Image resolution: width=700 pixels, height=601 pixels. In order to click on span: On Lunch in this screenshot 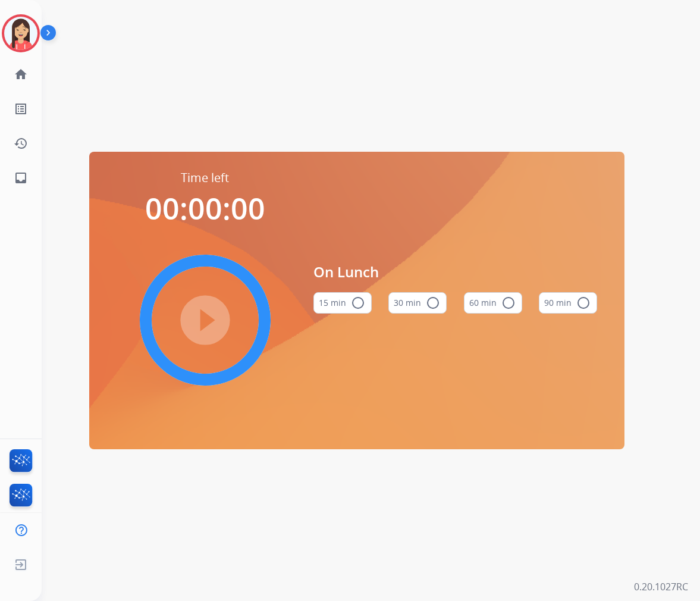, I will do `click(456, 272)`.